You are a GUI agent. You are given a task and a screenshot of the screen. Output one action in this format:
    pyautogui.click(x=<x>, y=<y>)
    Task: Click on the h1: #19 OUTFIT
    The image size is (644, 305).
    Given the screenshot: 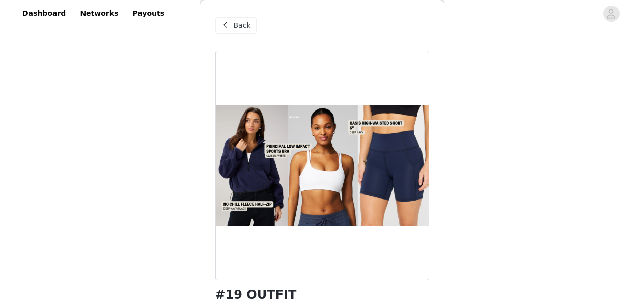 What is the action you would take?
    pyautogui.click(x=256, y=295)
    